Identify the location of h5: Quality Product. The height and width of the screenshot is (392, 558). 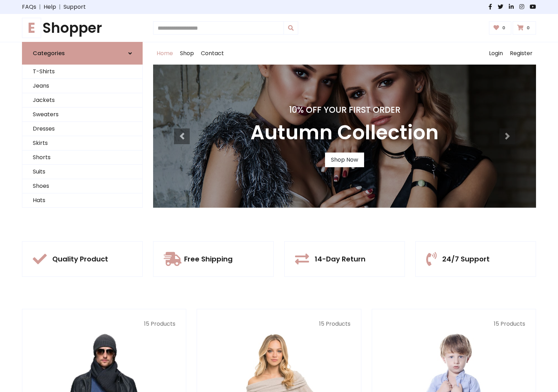
(80, 259).